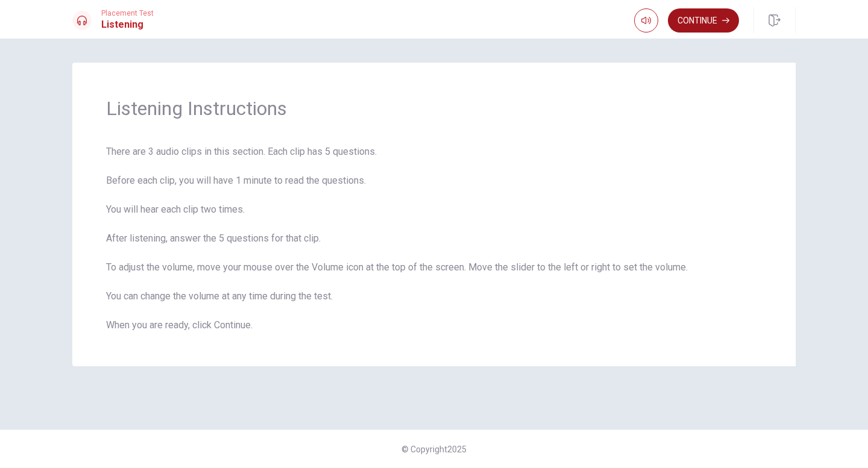 The height and width of the screenshot is (468, 868). I want to click on h1: Listening, so click(127, 24).